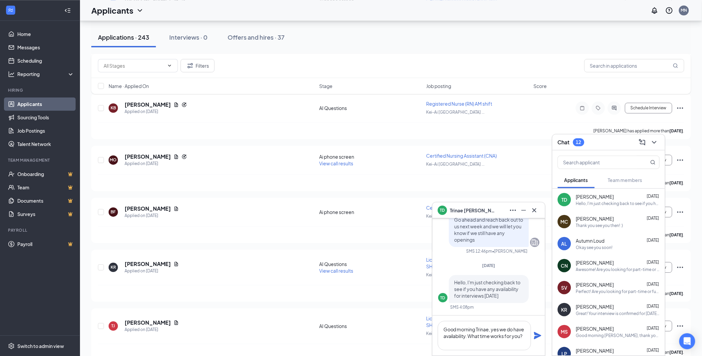 The width and height of the screenshot is (702, 356). I want to click on div: AL, so click(564, 243).